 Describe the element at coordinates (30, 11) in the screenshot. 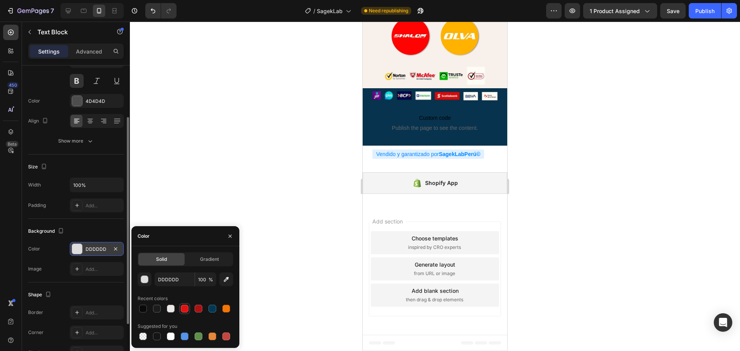

I see `button: 7` at that location.